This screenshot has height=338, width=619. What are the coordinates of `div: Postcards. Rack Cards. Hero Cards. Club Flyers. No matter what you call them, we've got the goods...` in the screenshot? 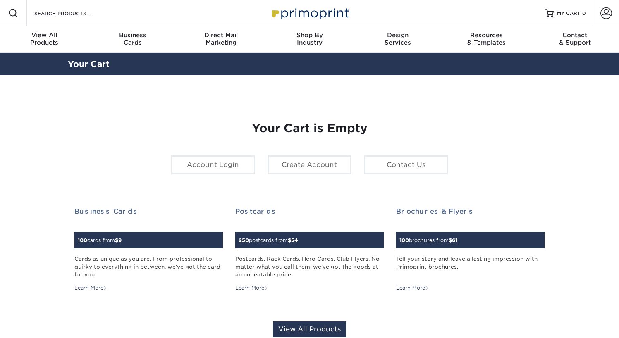 It's located at (309, 267).